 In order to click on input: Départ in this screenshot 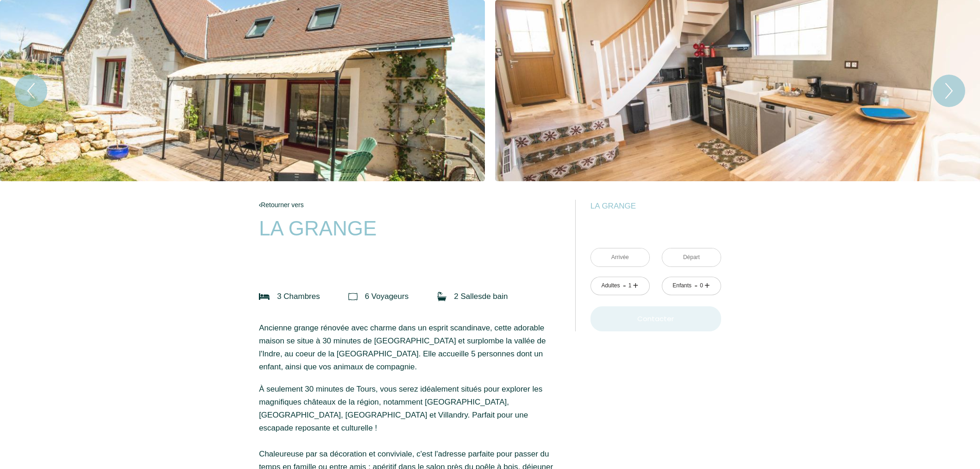, I will do `click(691, 257)`.